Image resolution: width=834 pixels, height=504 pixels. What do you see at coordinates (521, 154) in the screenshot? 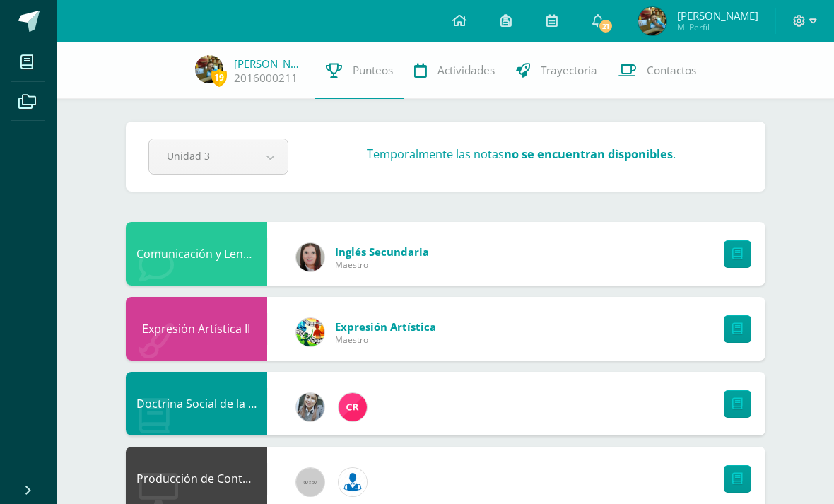
I see `h3: Temporalmente las notas .` at bounding box center [521, 154].